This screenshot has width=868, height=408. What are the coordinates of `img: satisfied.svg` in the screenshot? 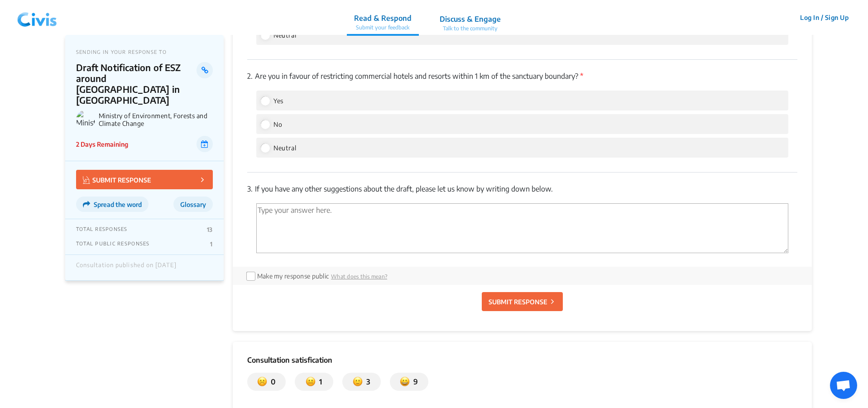 It's located at (405, 382).